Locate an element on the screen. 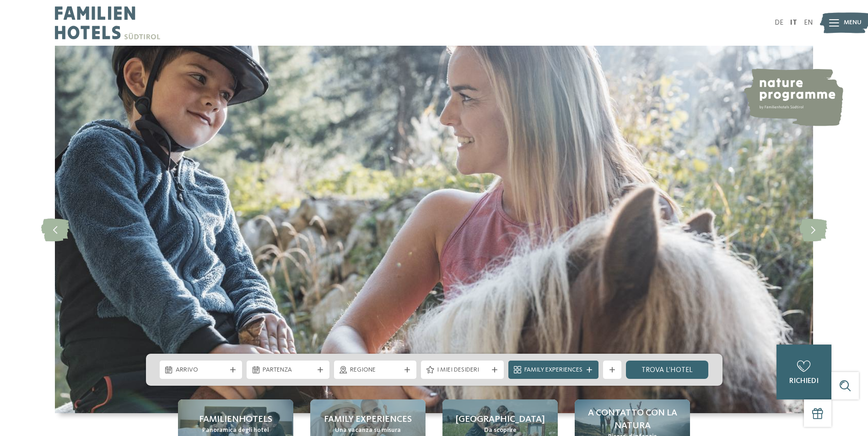 This screenshot has height=436, width=868. span: Familienhotels is located at coordinates (236, 419).